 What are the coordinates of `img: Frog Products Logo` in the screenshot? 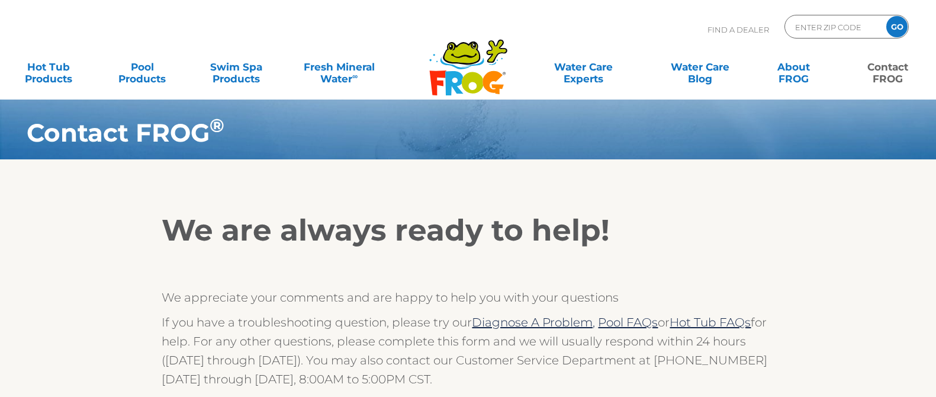 It's located at (468, 60).